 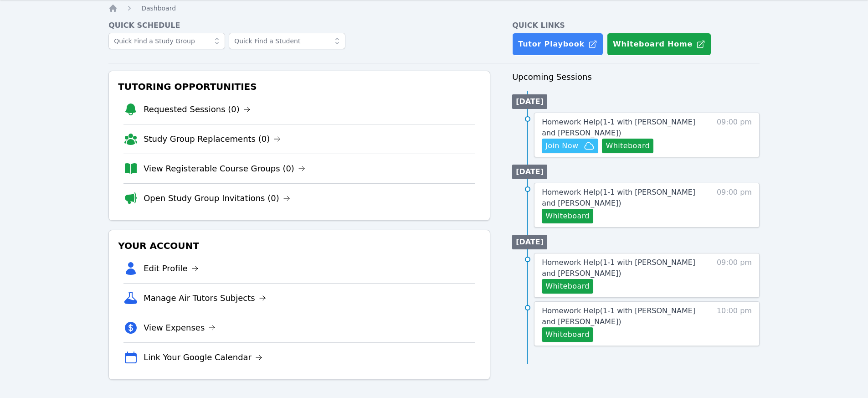 I want to click on span: Join Now, so click(x=562, y=146).